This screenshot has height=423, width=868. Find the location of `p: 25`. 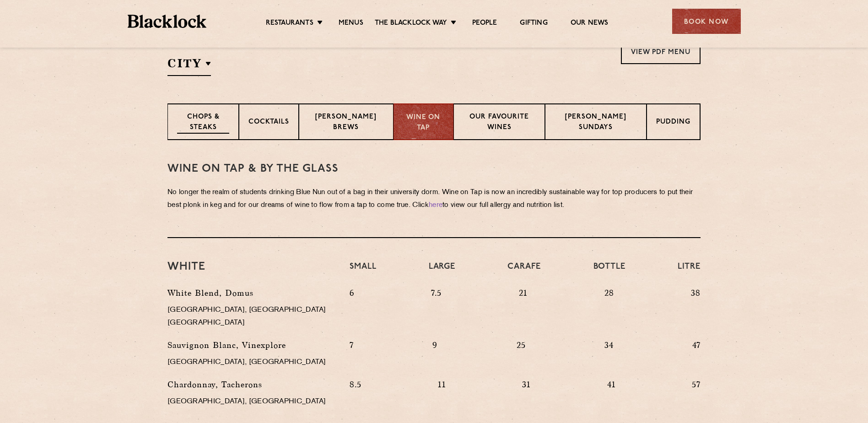

p: 25 is located at coordinates (521, 356).